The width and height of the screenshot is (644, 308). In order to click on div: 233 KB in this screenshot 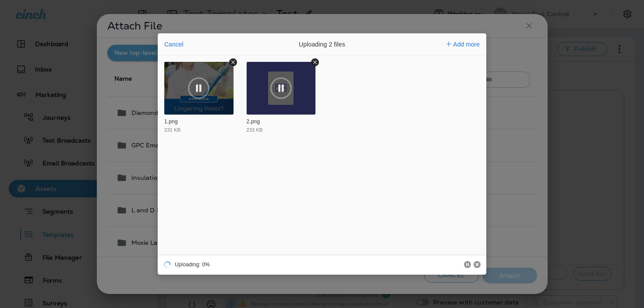, I will do `click(255, 130)`.